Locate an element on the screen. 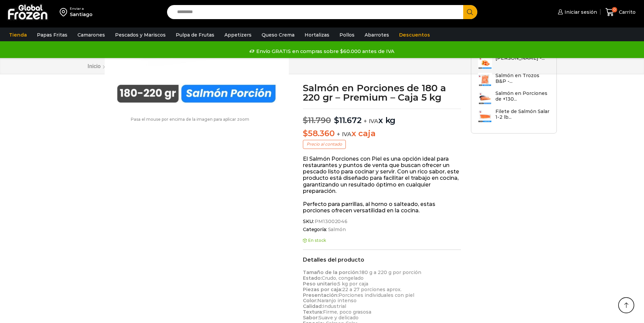 The height and width of the screenshot is (323, 644). span: Categoría: is located at coordinates (382, 229).